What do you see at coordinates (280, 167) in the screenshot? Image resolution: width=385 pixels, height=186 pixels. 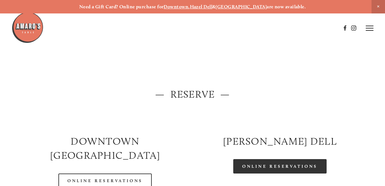 I see `a: Online Reservations` at bounding box center [280, 167].